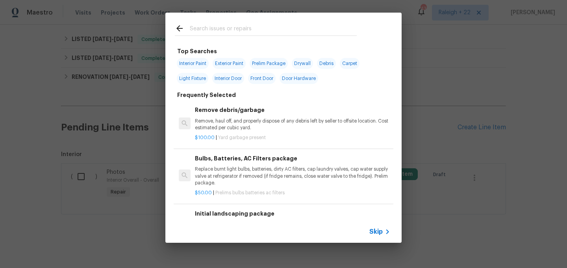 The height and width of the screenshot is (268, 567). Describe the element at coordinates (303, 63) in the screenshot. I see `span: Drywall` at that location.